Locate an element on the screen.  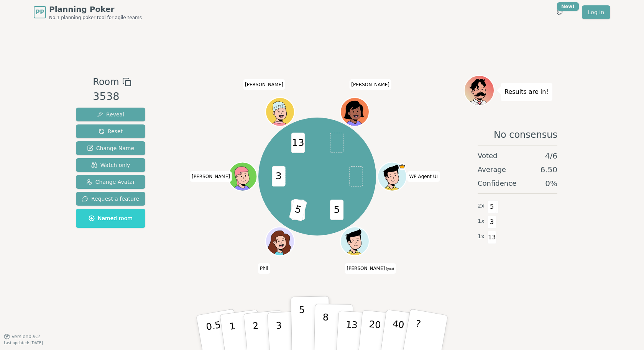
span: Voted is located at coordinates (488, 156).